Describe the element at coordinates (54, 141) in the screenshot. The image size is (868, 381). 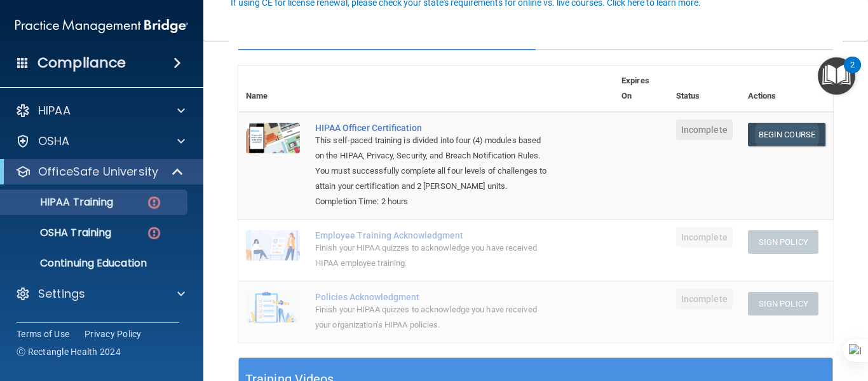
I see `p: OSHA` at that location.